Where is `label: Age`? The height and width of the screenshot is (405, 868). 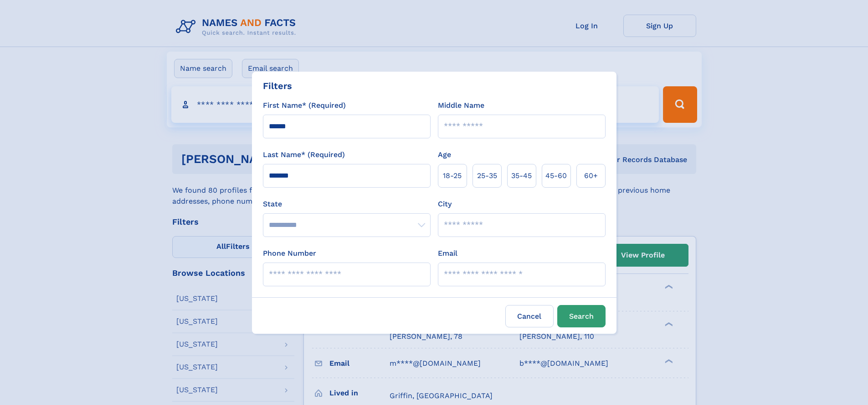 label: Age is located at coordinates (444, 154).